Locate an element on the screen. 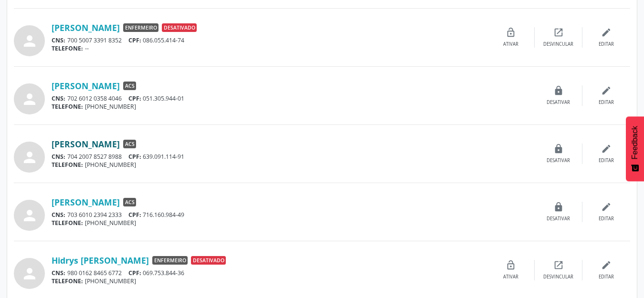 This screenshot has width=644, height=298. div: 980 0162 8465 6772 069.753.844-36 is located at coordinates (270, 273).